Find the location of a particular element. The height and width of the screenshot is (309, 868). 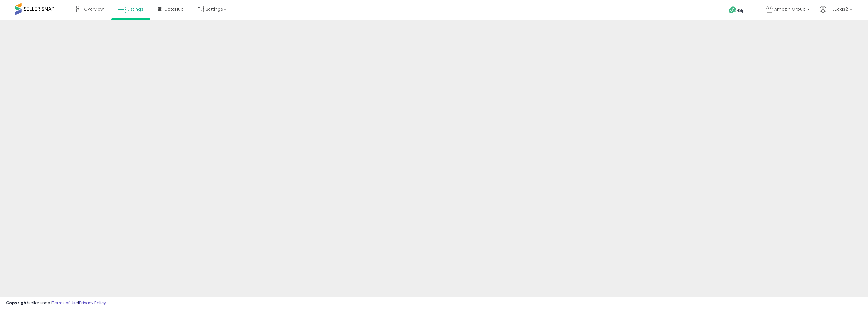

span: Hi Lucas2 is located at coordinates (838, 9).